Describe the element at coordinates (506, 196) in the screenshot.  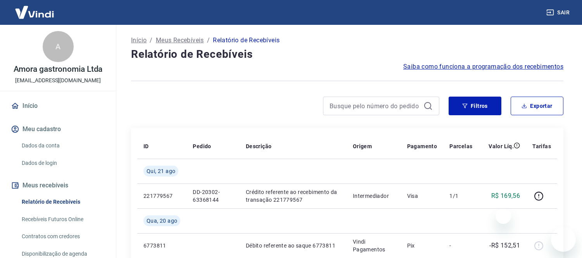
I see `p: R$ 169,56` at that location.